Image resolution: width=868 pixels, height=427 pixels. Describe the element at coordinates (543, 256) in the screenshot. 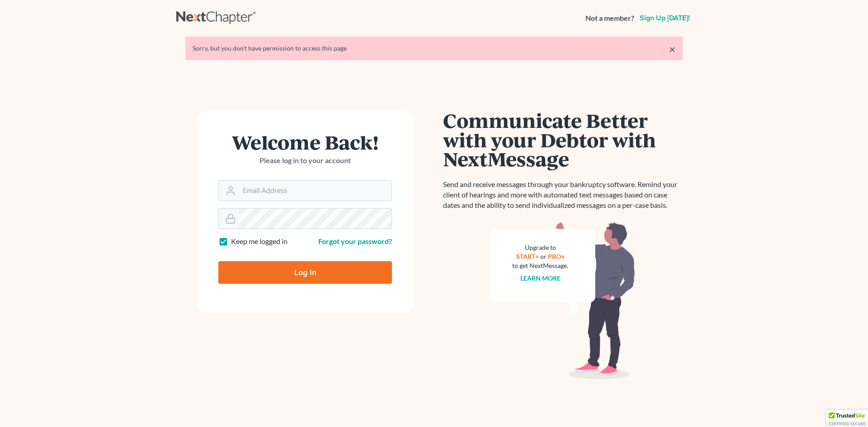

I see `span: or` at that location.